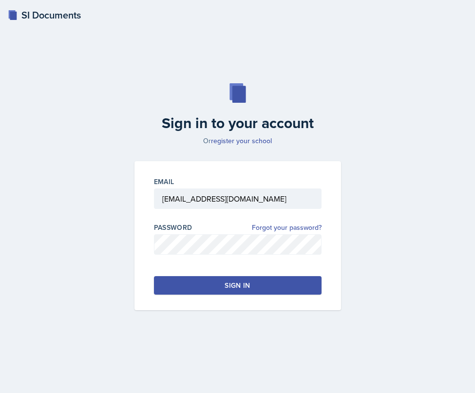 This screenshot has height=393, width=475. What do you see at coordinates (238, 286) in the screenshot?
I see `button: Sign in` at bounding box center [238, 286].